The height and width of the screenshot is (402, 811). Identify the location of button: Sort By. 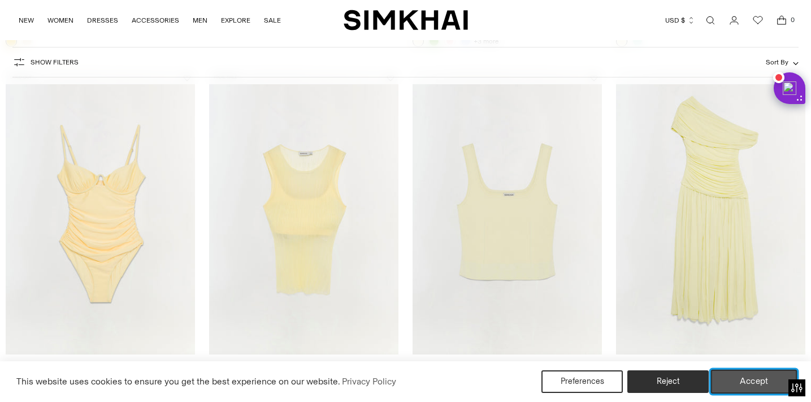
(782, 62).